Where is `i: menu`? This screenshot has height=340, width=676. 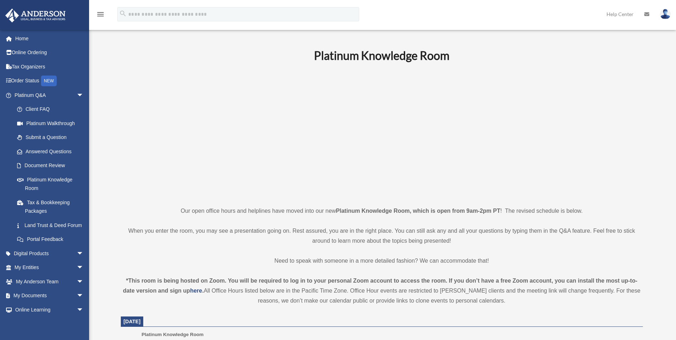 i: menu is located at coordinates (100, 14).